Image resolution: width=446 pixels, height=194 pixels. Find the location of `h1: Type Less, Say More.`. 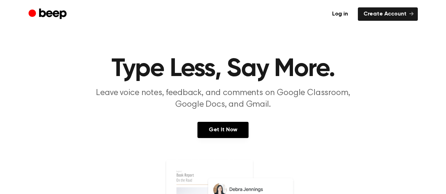

h1: Type Less, Say More. is located at coordinates (223, 69).